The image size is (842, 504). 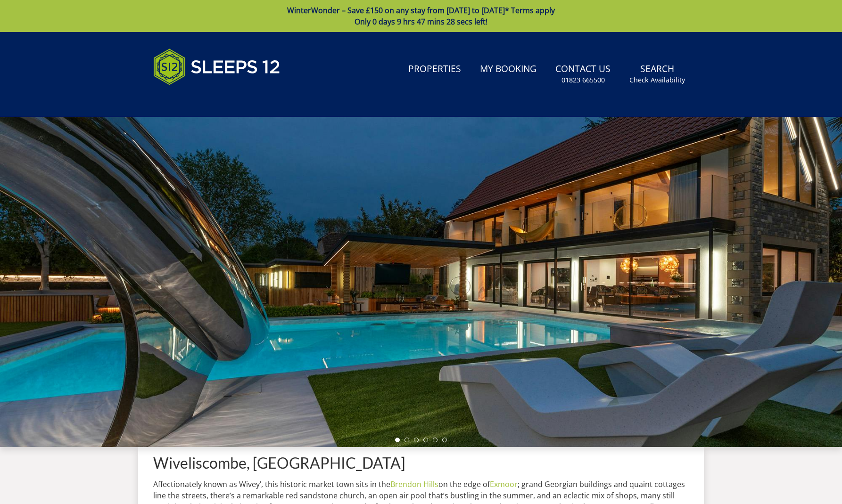 I want to click on a: SearchCheck Availability, so click(x=657, y=74).